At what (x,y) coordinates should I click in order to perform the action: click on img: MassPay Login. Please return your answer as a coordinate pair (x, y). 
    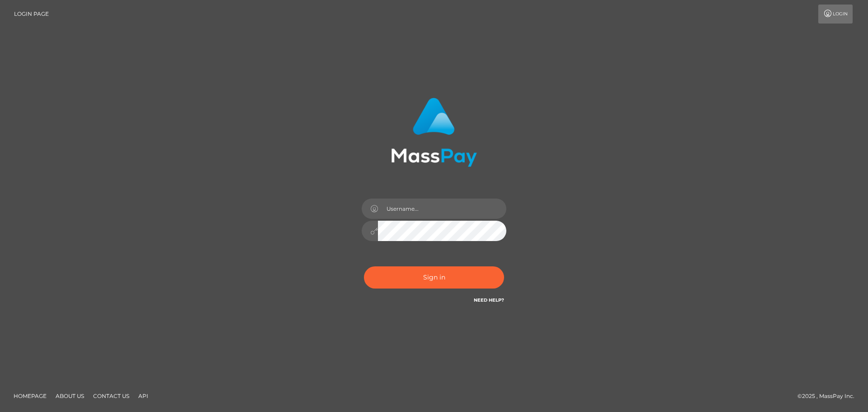
    Looking at the image, I should click on (434, 132).